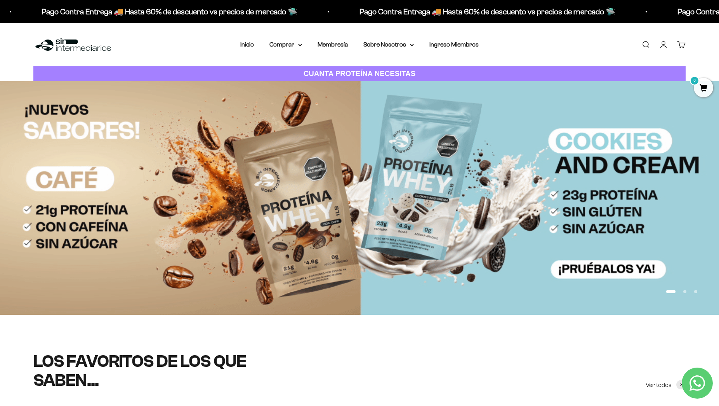 Image resolution: width=719 pixels, height=406 pixels. What do you see at coordinates (703, 89) in the screenshot?
I see `a: 0` at bounding box center [703, 89].